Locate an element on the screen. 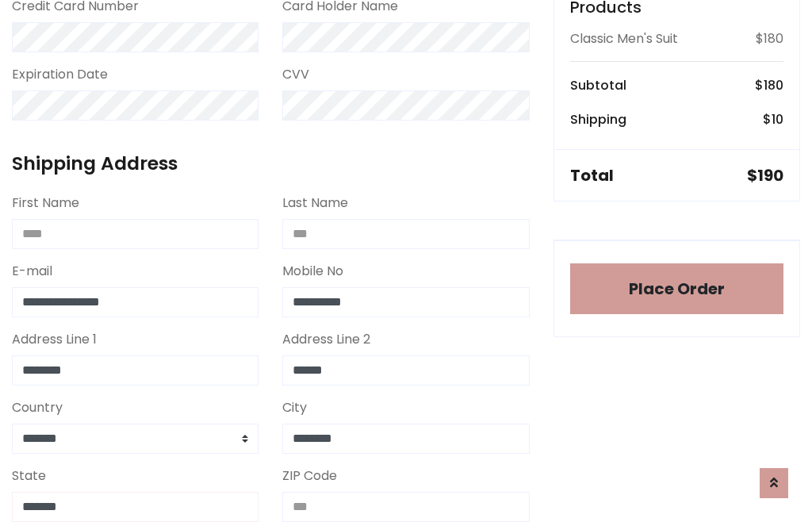  label: Address Line 1 is located at coordinates (54, 340).